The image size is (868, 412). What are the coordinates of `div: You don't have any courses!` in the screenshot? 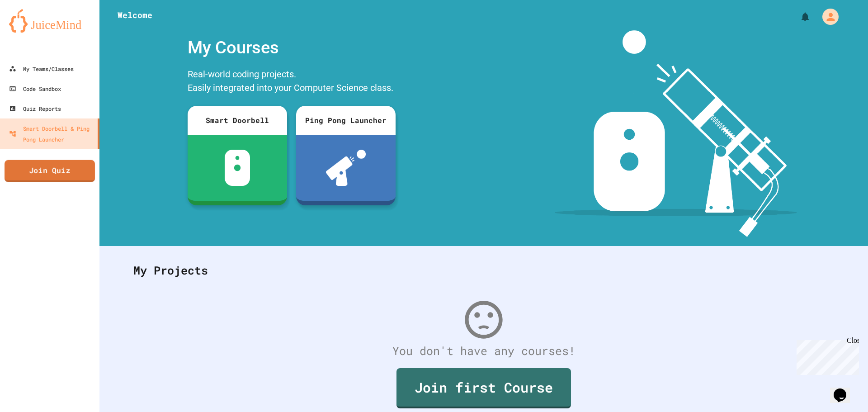 It's located at (484, 351).